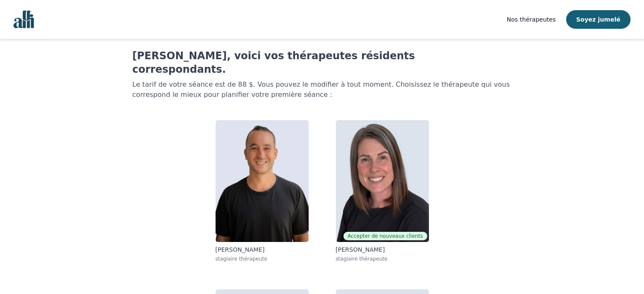 The width and height of the screenshot is (644, 294). I want to click on font: Le tarif de votre séance est de 88 $. Vous pouvez le modifier à tout moment. Choisissez le thérap..., so click(321, 89).